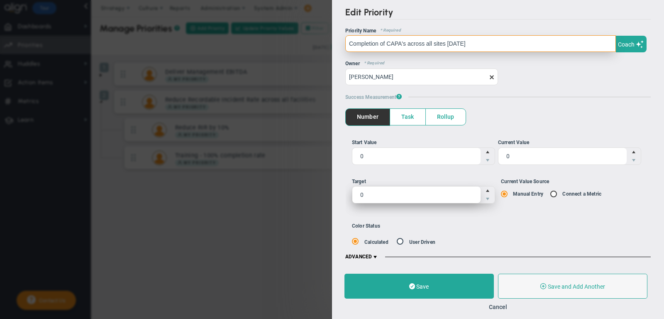 The width and height of the screenshot is (664, 319). Describe the element at coordinates (626, 44) in the screenshot. I see `span: Coach` at that location.